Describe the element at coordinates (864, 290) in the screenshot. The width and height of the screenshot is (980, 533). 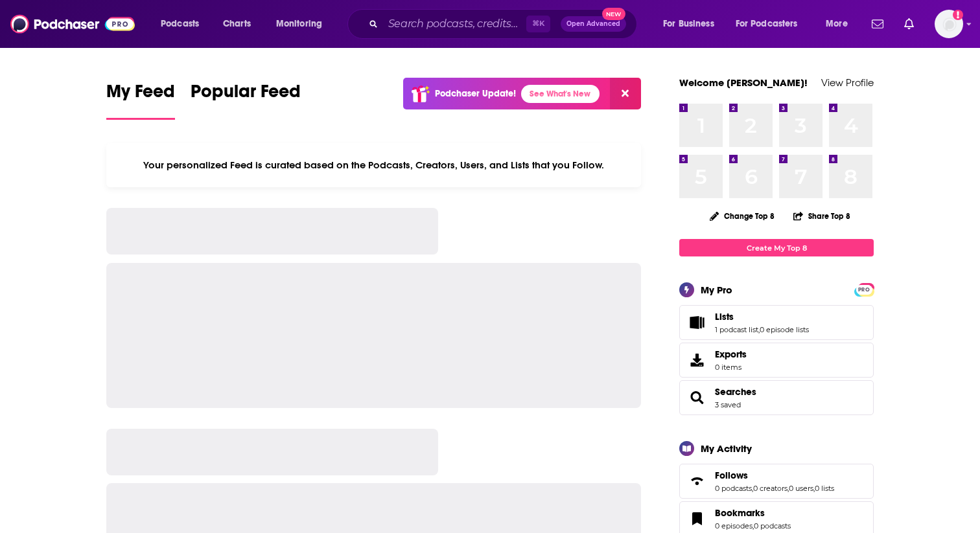
I see `span: PRO` at that location.